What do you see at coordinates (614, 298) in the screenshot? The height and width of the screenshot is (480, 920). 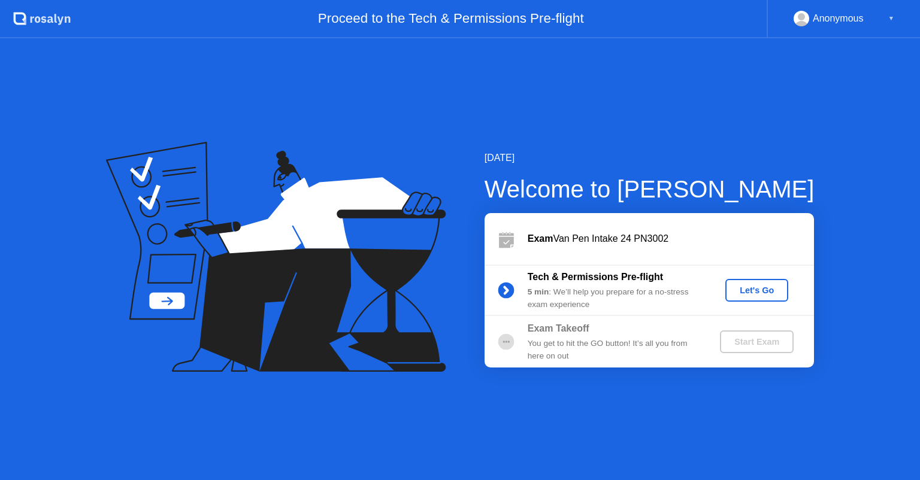 I see `div: : We’ll help you prepare for a no-stress exam experience` at bounding box center [614, 298].